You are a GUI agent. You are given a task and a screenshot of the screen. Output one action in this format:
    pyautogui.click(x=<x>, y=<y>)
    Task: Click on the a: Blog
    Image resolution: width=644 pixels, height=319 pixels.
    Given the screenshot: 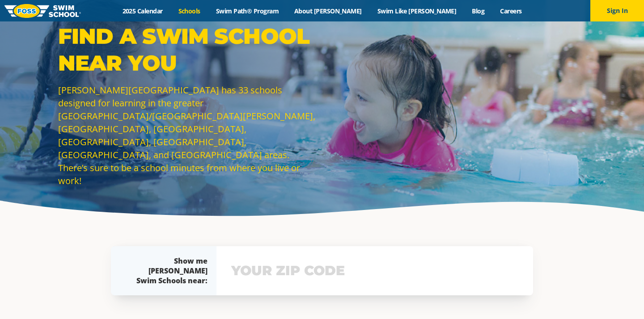 What is the action you would take?
    pyautogui.click(x=478, y=10)
    